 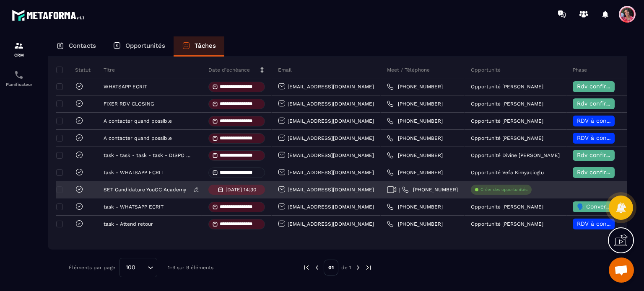 What do you see at coordinates (109, 70) in the screenshot?
I see `p: Titre` at bounding box center [109, 70].